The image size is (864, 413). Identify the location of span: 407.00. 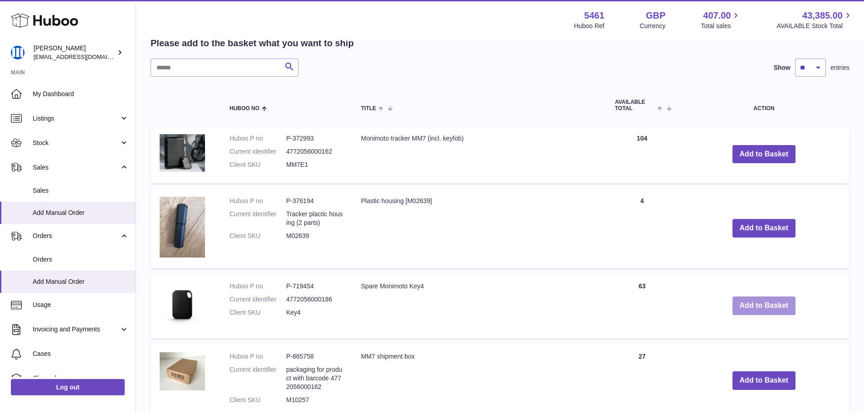
(717, 15).